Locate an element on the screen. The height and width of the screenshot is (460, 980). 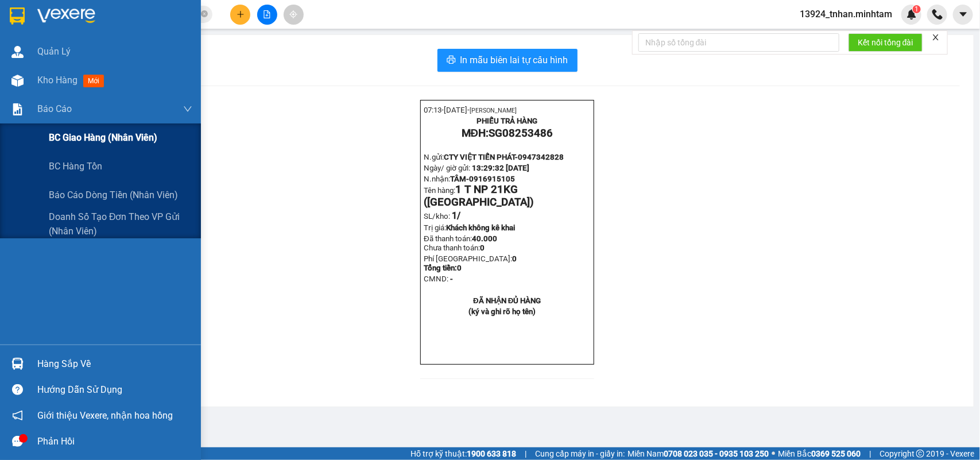
button: plus is located at coordinates (240, 15).